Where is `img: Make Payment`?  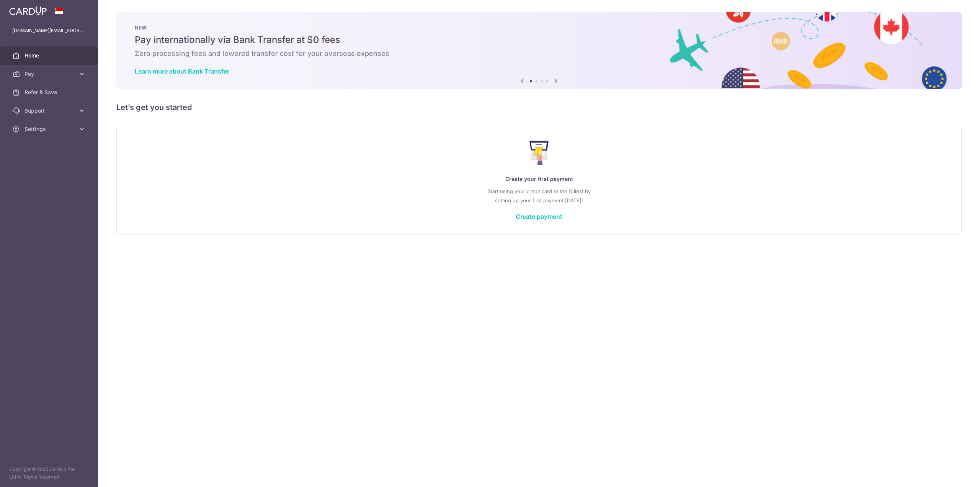
img: Make Payment is located at coordinates (539, 153).